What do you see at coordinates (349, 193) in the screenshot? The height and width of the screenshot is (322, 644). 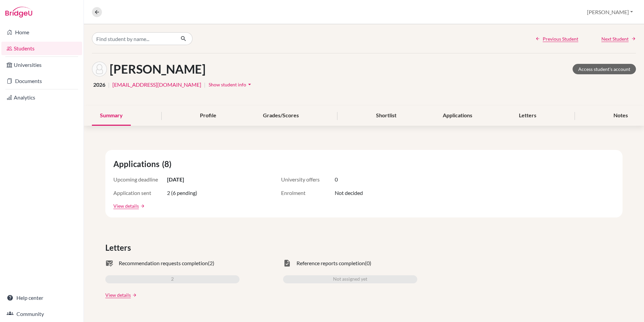 I see `span: Not decided` at bounding box center [349, 193].